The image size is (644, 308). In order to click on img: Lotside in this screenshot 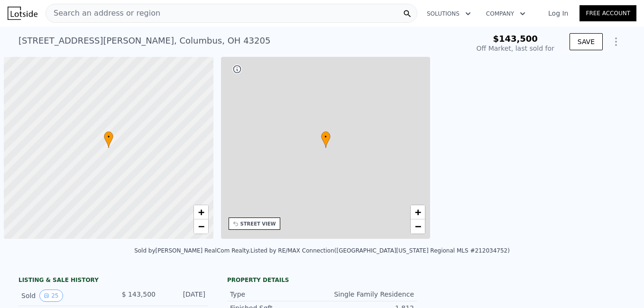, I will do `click(22, 13)`.